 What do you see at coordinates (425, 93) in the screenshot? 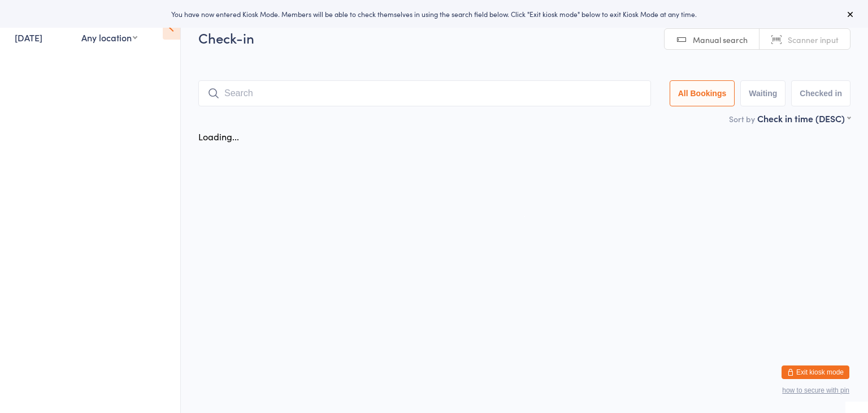
I see `input: Search` at bounding box center [425, 93].